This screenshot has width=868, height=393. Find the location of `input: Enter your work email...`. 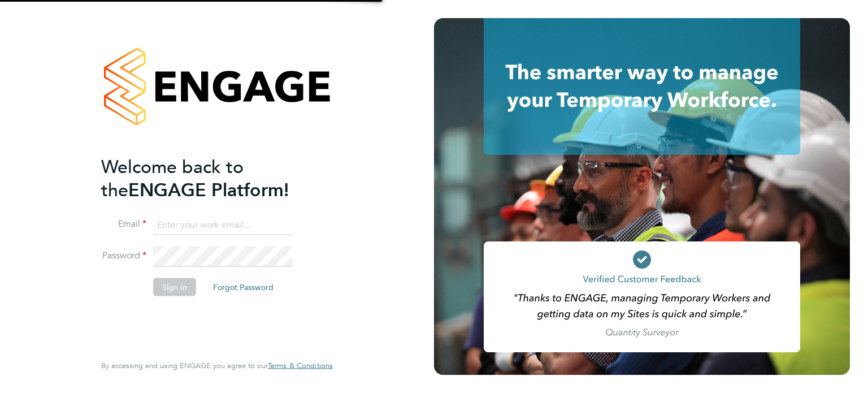

input: Enter your work email... is located at coordinates (223, 225).